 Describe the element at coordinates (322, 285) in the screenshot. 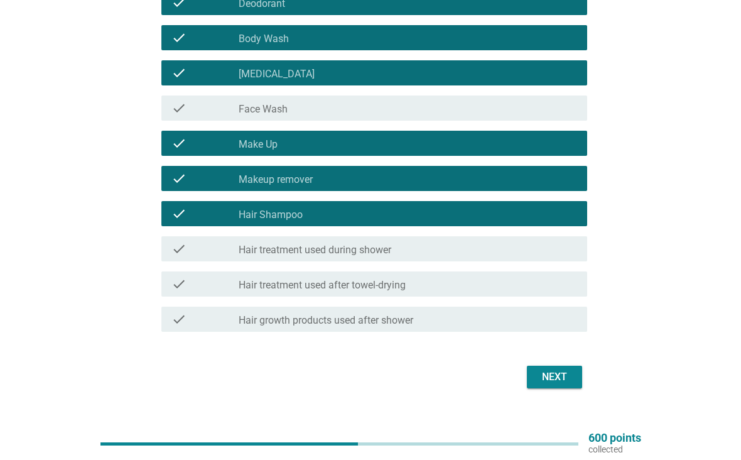

I see `label: Hair treatment used after towel-drying` at that location.